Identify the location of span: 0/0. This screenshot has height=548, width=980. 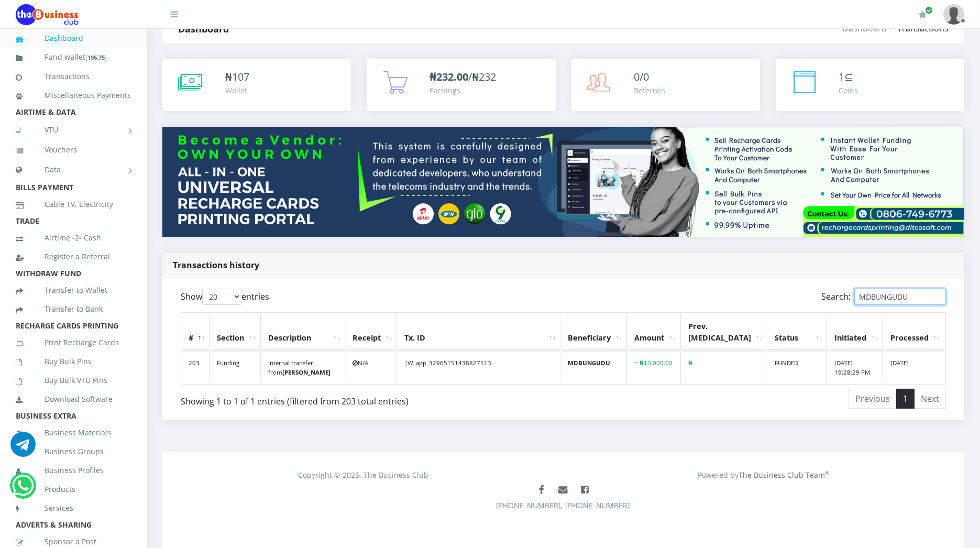
(641, 77).